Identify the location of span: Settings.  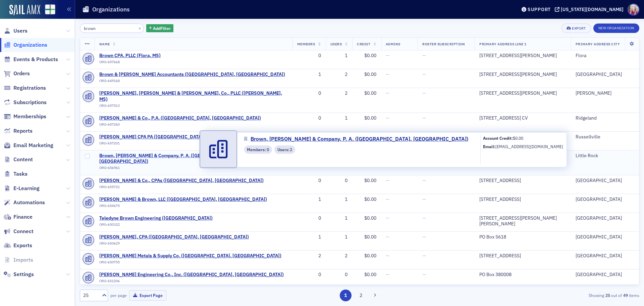
(23, 274).